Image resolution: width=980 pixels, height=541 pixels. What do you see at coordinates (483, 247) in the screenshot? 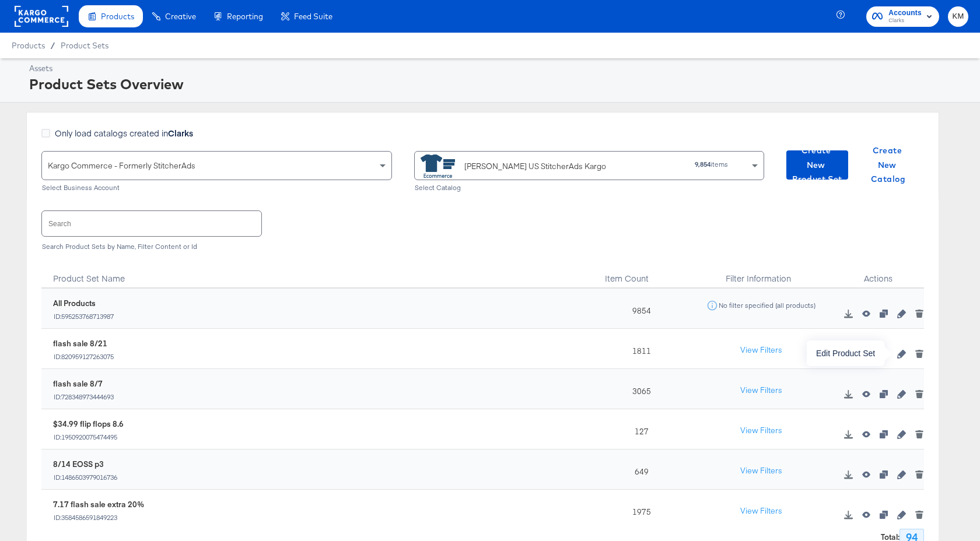
I see `div: Search Product Sets by Name, Filter Content or Id` at bounding box center [483, 247].